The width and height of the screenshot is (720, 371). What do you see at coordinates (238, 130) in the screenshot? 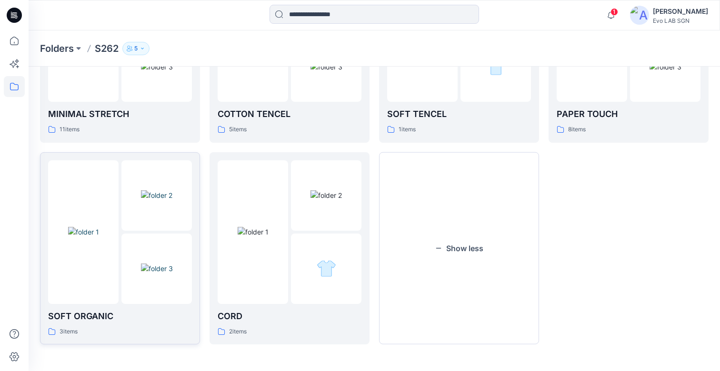
I see `p: 5 items` at bounding box center [238, 130].